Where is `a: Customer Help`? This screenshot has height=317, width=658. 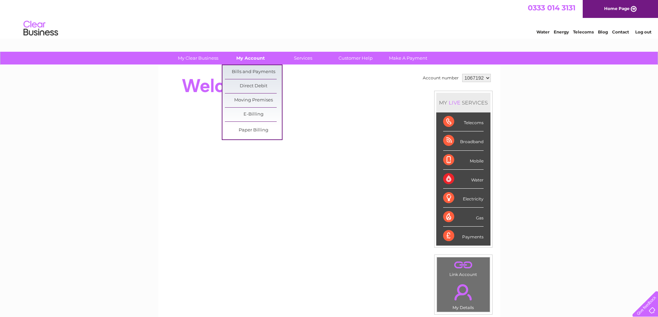 a: Customer Help is located at coordinates (355, 58).